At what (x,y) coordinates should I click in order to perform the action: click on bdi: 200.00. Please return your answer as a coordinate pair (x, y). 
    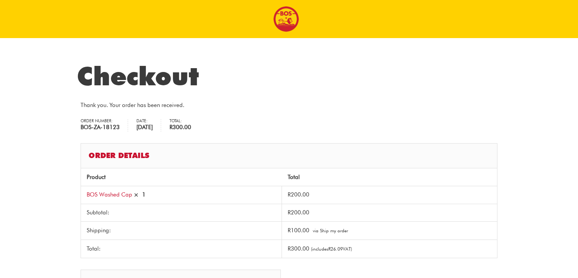
    Looking at the image, I should click on (299, 194).